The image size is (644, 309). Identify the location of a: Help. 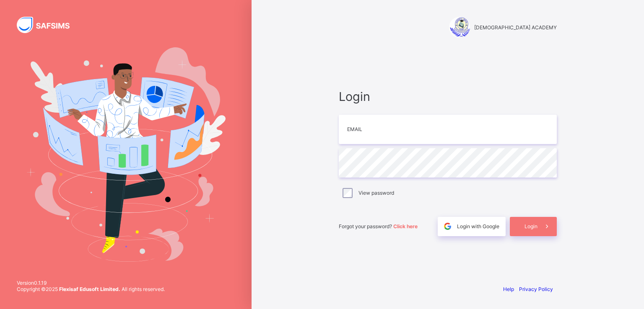
(508, 289).